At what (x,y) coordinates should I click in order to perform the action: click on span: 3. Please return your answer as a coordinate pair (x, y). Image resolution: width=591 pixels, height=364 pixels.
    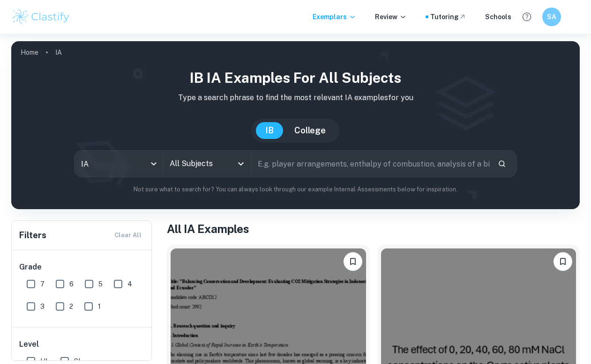
    Looking at the image, I should click on (42, 307).